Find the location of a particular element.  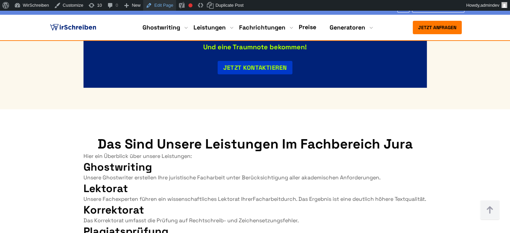

strong: Ghostwriting is located at coordinates (118, 167).